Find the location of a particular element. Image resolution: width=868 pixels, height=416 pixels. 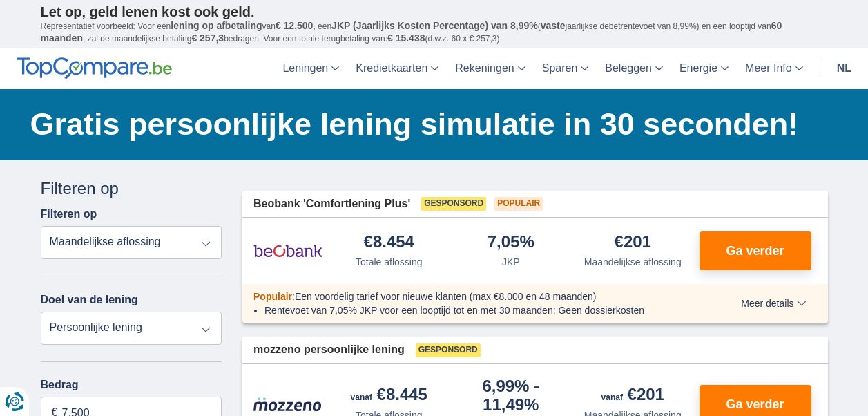

p: Representatief voorbeeld: Voor een van , een ( jaarlijkse debetrentevoet van 8,99%) en een loopti... is located at coordinates (434, 32).